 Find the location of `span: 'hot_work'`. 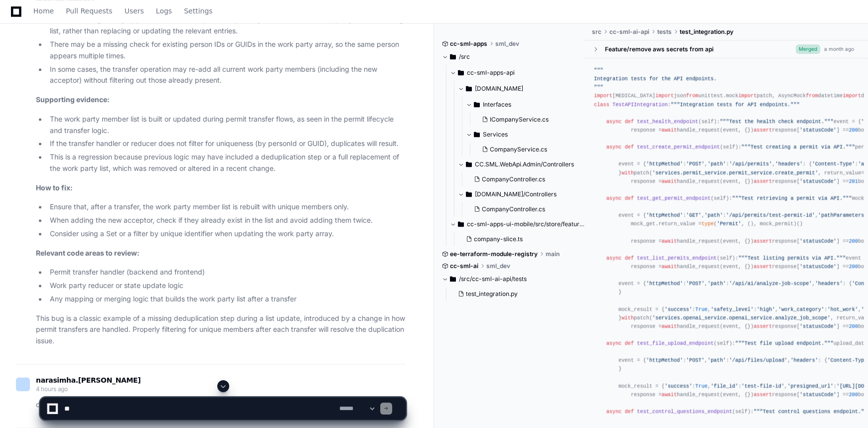

span: 'hot_work' is located at coordinates (842, 310).